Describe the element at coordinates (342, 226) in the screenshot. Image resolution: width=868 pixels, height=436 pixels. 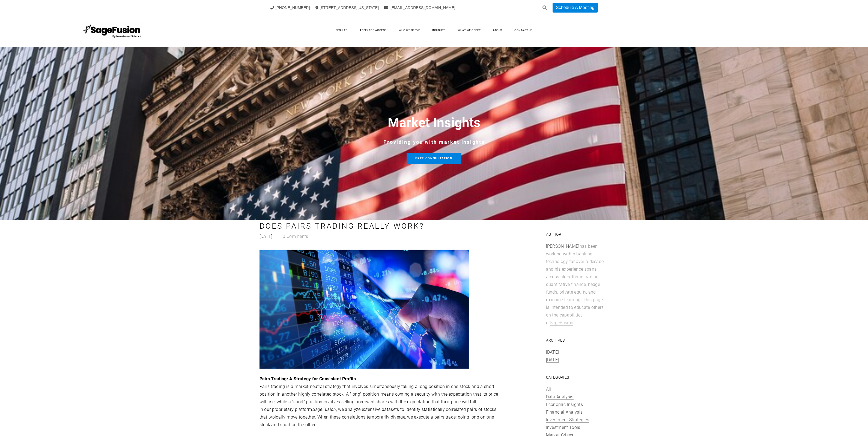
I see `a: Does Pairs Trading Really Work?` at that location.